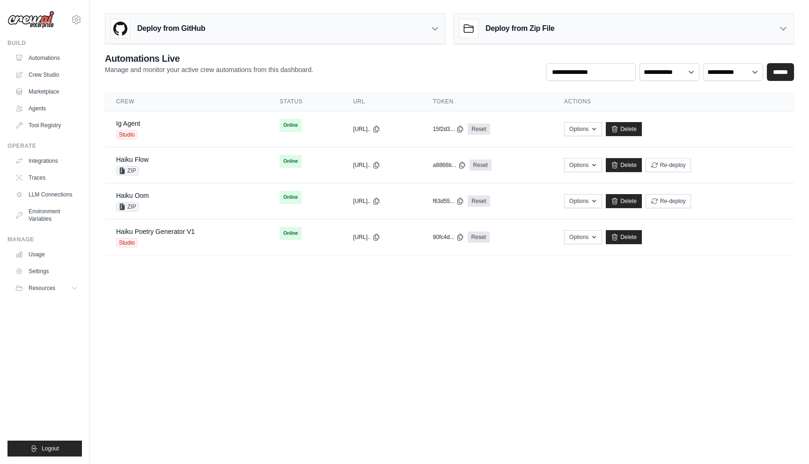 The height and width of the screenshot is (464, 809). What do you see at coordinates (519, 29) in the screenshot?
I see `h3: Deploy from Zip File` at bounding box center [519, 29].